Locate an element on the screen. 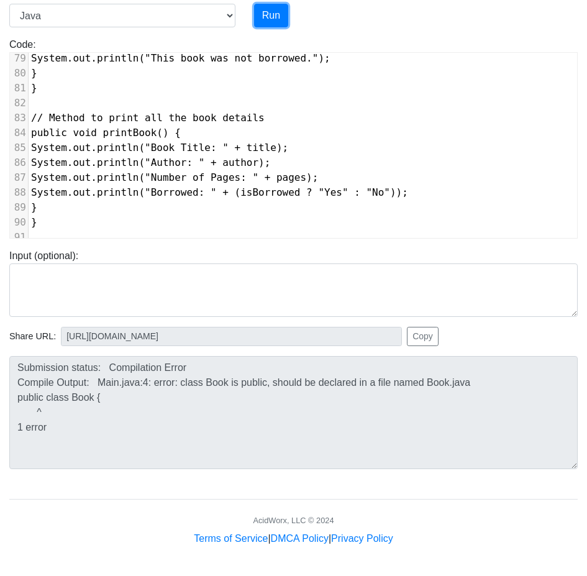 This screenshot has height=576, width=587. a: Privacy Policy is located at coordinates (362, 538).